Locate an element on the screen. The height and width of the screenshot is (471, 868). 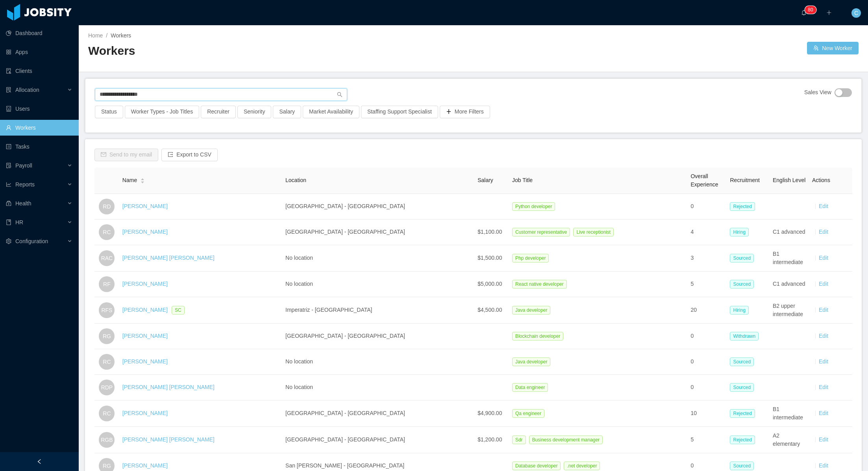
p: 0 is located at coordinates (812, 10).